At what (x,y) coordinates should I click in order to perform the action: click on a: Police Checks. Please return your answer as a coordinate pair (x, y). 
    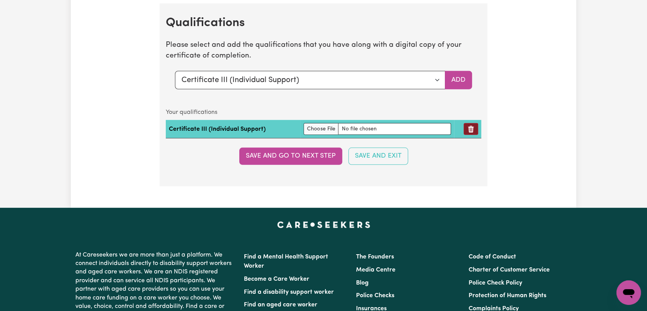
    Looking at the image, I should click on (375, 295).